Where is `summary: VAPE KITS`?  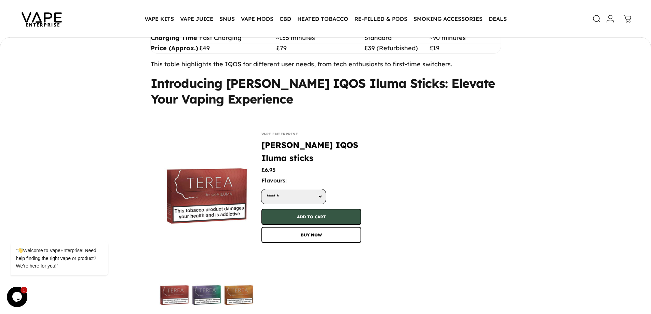
summary: VAPE KITS is located at coordinates (159, 19).